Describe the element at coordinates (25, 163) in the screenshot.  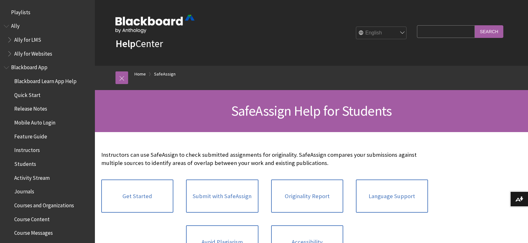
I see `span: Students` at that location.